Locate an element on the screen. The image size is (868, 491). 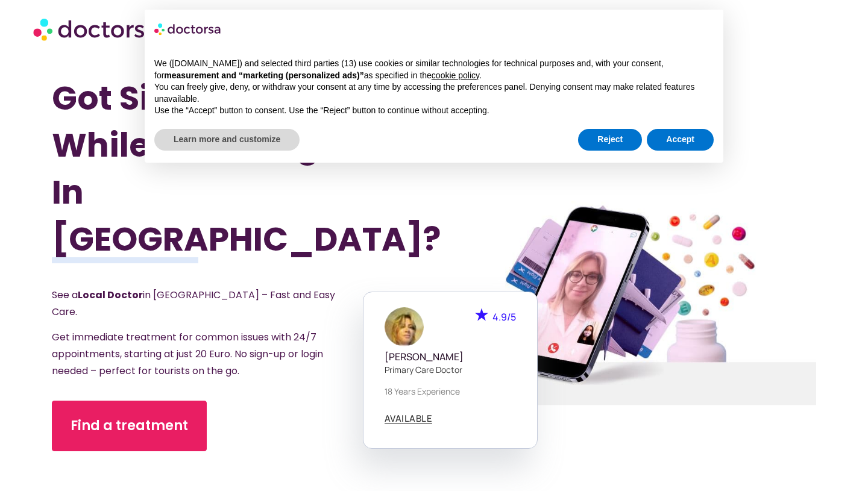
button: Learn more and customize is located at coordinates (226, 140).